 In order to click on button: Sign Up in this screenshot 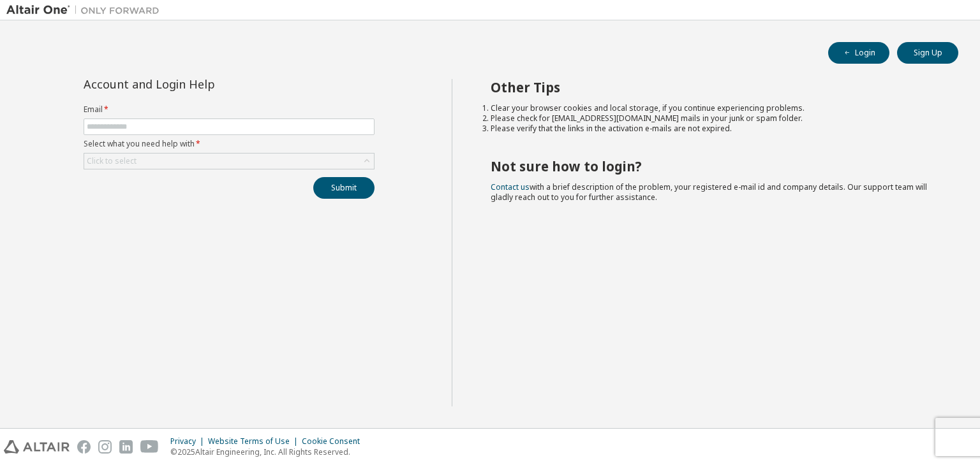, I will do `click(927, 53)`.